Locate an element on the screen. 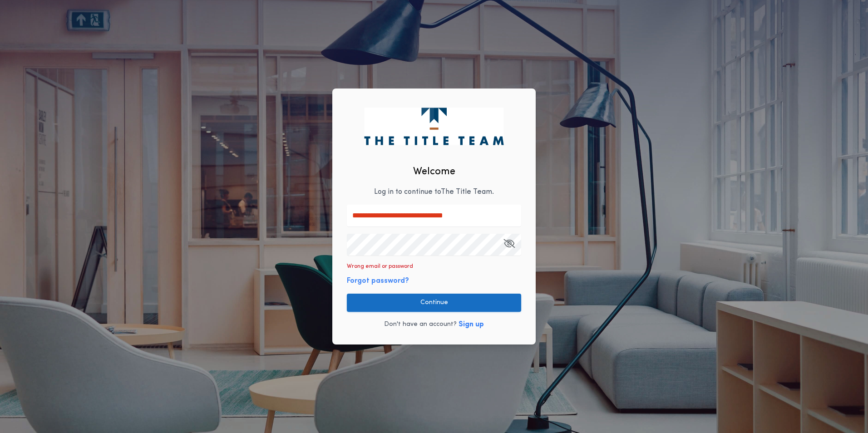 Image resolution: width=868 pixels, height=433 pixels. button: Forgot password? is located at coordinates (378, 281).